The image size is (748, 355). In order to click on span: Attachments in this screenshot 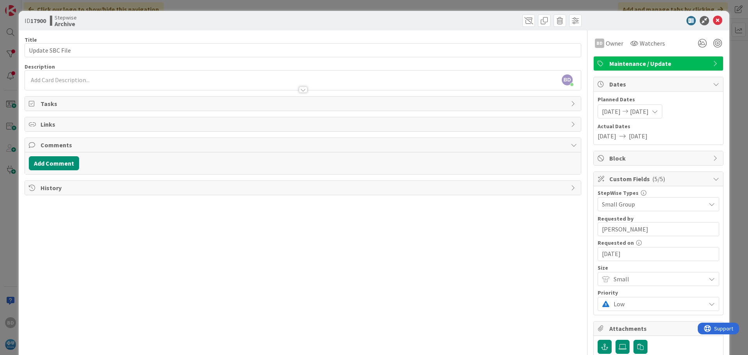, I will do `click(659, 329)`.